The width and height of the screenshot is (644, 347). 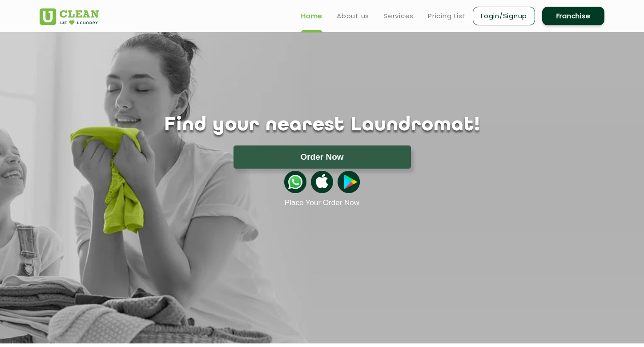 What do you see at coordinates (446, 16) in the screenshot?
I see `a: Pricing List` at bounding box center [446, 16].